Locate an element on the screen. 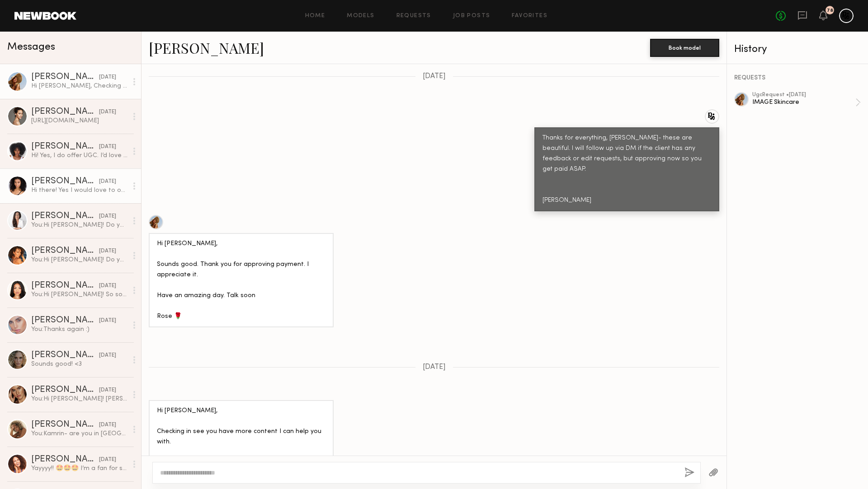 The image size is (868, 489). a: Home is located at coordinates (315, 16).